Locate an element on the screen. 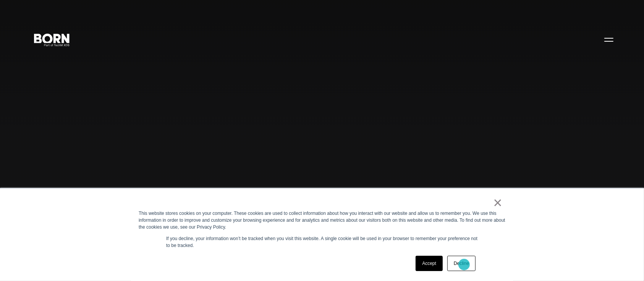 The image size is (644, 281). button: Open is located at coordinates (609, 39).